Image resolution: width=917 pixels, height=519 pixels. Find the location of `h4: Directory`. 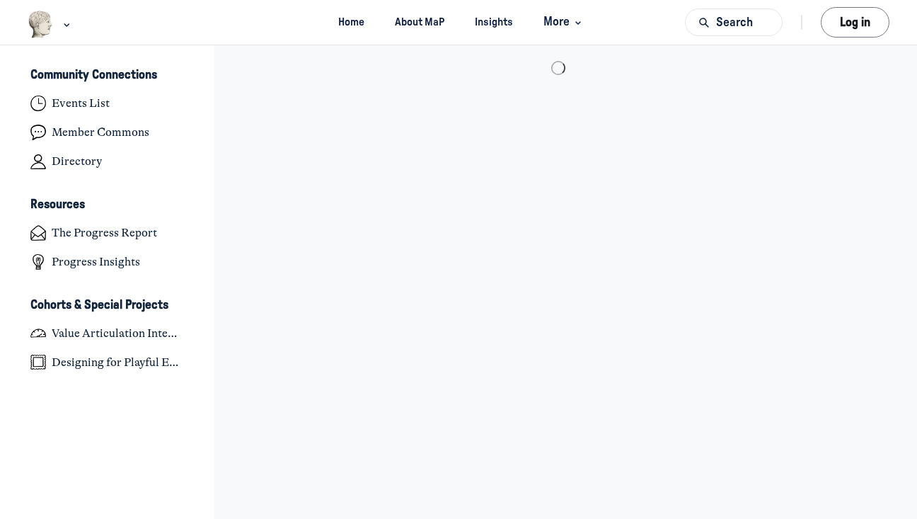

h4: Directory is located at coordinates (76, 161).